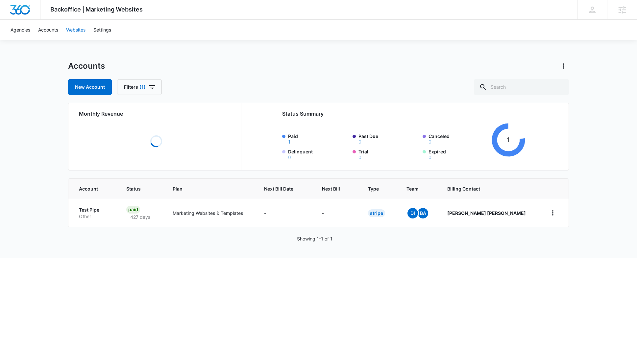  I want to click on label: Paid, so click(318, 138).